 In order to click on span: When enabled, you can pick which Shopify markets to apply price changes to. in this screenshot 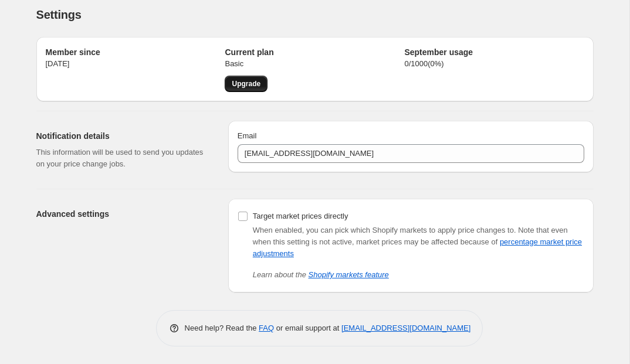, I will do `click(384, 230)`.